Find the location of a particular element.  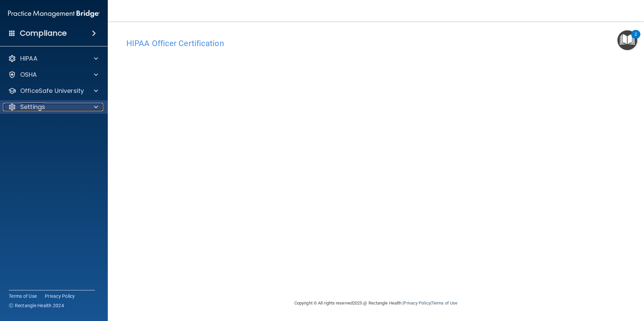

div: 2 is located at coordinates (635, 38).